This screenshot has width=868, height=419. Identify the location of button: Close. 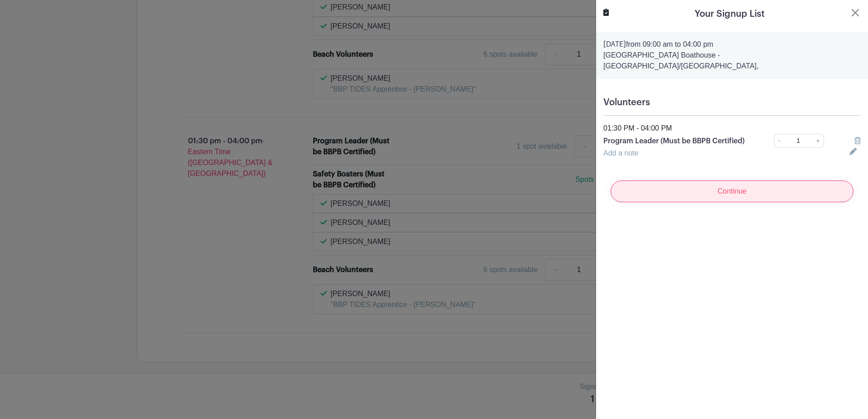
(855, 13).